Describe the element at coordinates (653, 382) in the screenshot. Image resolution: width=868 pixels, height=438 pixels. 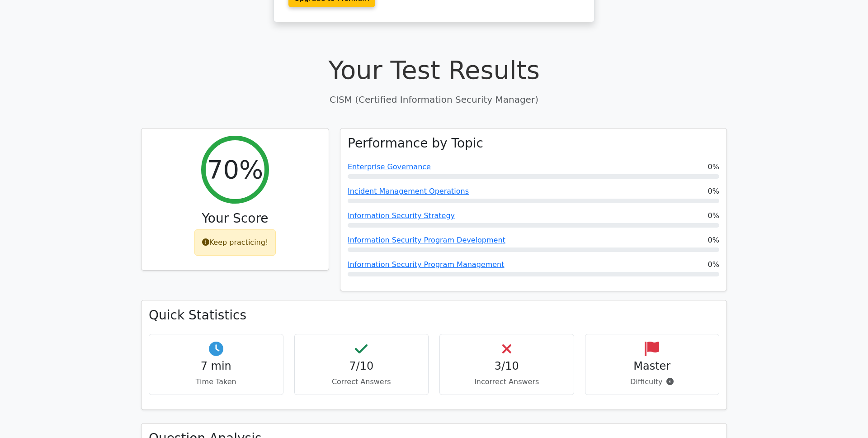
I see `p: Difficulty` at that location.